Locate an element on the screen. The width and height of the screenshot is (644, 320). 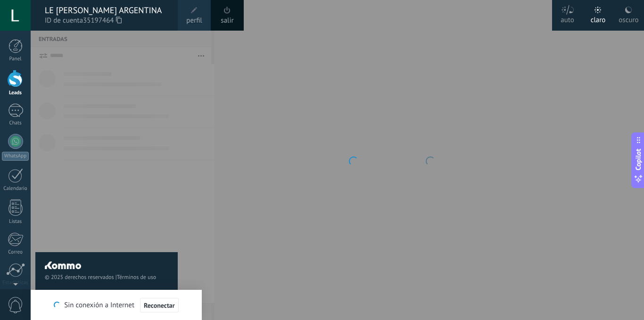
div: auto is located at coordinates (567, 19).